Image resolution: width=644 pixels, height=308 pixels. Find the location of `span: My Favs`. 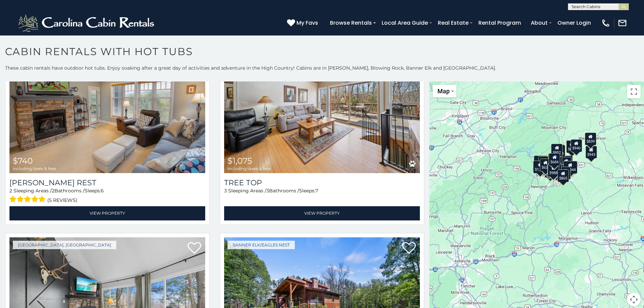

span: My Favs is located at coordinates (307, 22).